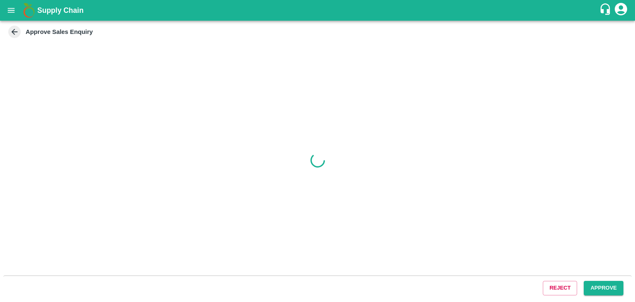 The width and height of the screenshot is (635, 302). I want to click on img: logo, so click(29, 10).